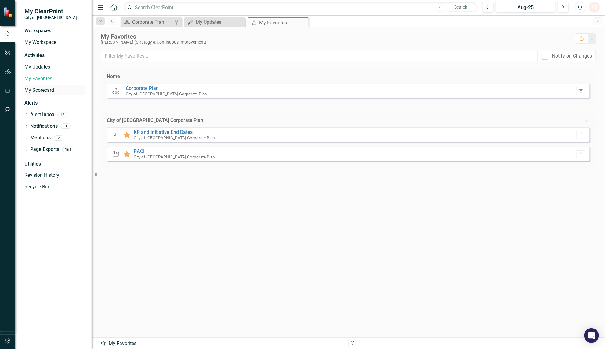  Describe the element at coordinates (55, 56) in the screenshot. I see `div: Activities` at that location.